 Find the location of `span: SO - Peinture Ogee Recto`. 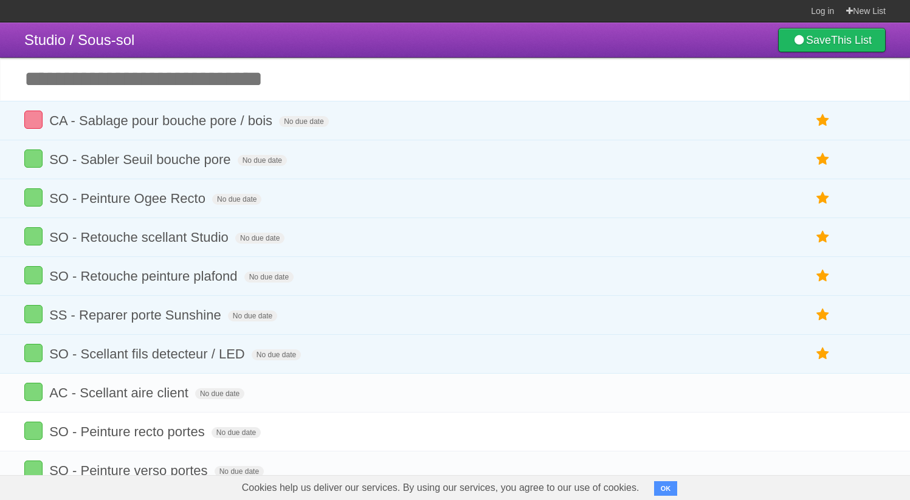

span: SO - Peinture Ogee Recto is located at coordinates (129, 198).